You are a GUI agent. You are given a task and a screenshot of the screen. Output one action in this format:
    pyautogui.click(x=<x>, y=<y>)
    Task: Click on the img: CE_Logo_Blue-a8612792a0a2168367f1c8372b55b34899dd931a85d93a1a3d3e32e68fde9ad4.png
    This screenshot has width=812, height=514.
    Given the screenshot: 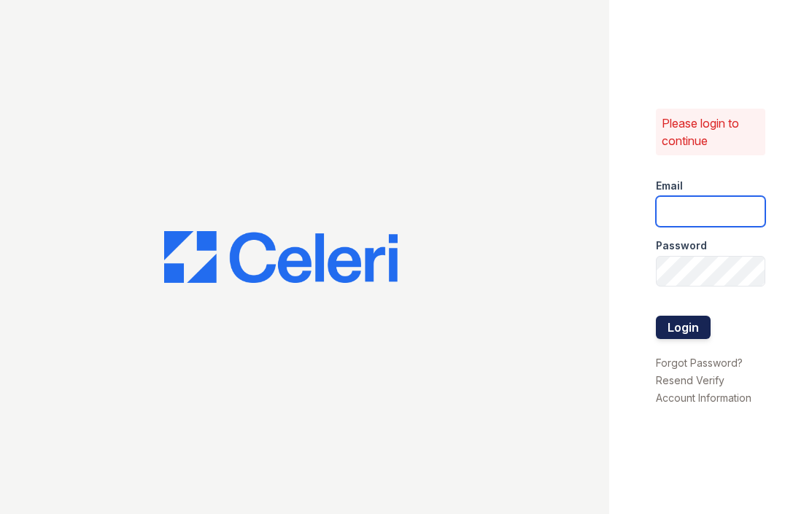 What is the action you would take?
    pyautogui.click(x=281, y=257)
    